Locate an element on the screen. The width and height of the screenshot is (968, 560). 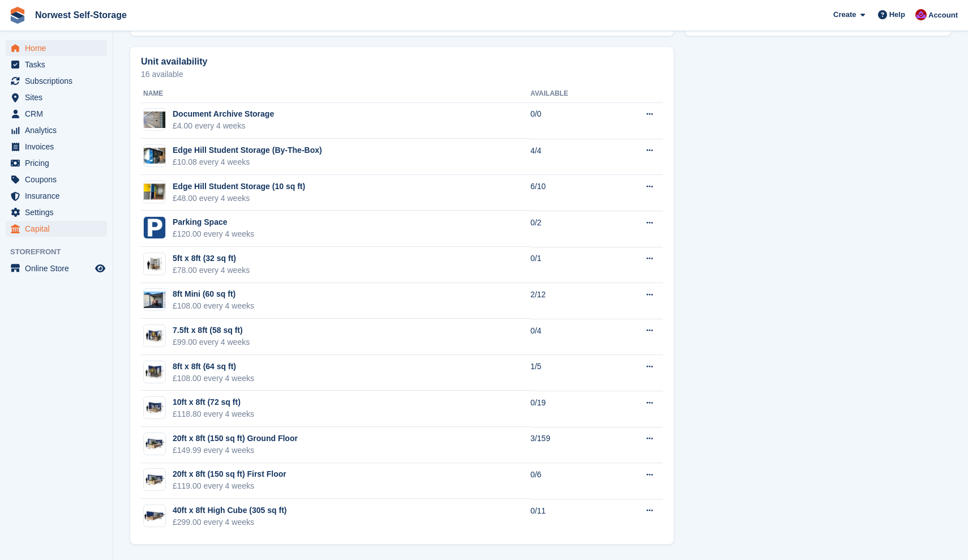
div: 20ft x 8ft (150 sq ft) Ground Floor is located at coordinates (235, 438).